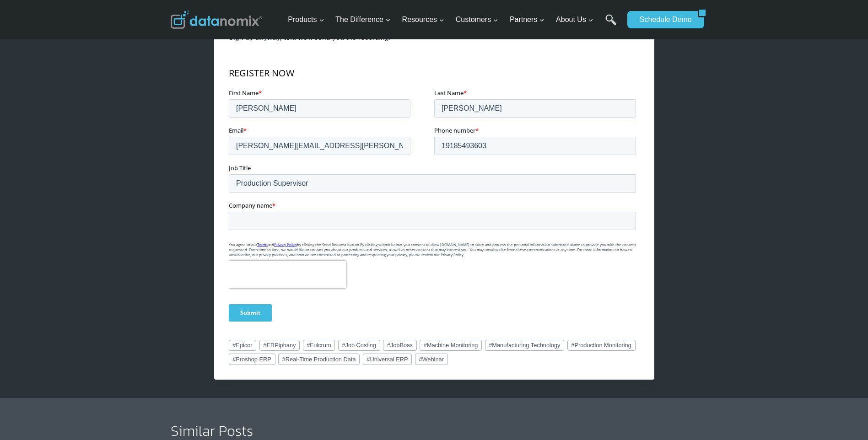 The image size is (868, 440). Describe the element at coordinates (217, 20) in the screenshot. I see `img: Datanomix` at that location.